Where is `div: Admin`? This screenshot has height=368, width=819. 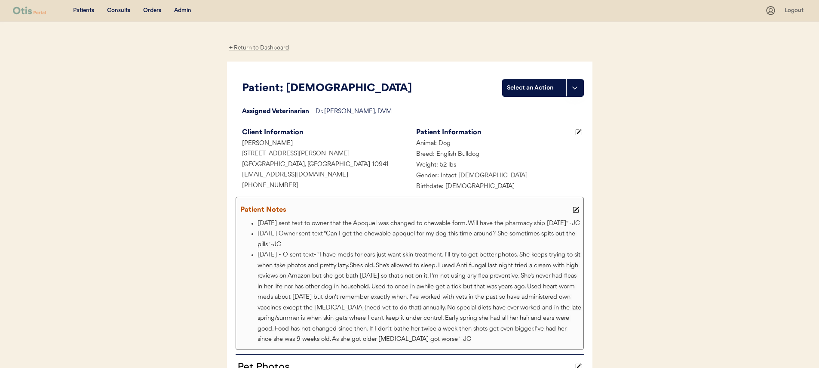 div: Admin is located at coordinates (183, 11).